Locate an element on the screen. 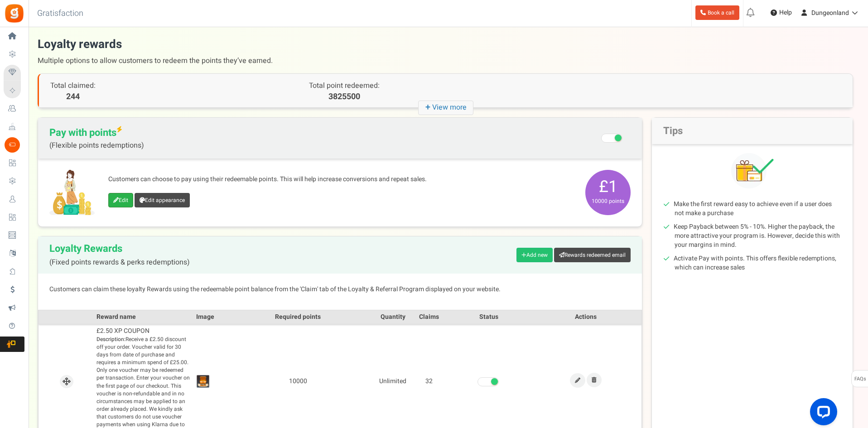  li: Keep Payback between 5% - 10%. Higher the payback, the more attractive your program is. However, ... is located at coordinates (758, 236).